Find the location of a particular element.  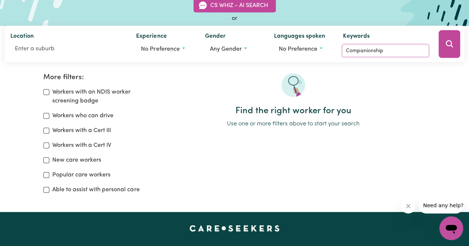

label: Gender is located at coordinates (215, 37).